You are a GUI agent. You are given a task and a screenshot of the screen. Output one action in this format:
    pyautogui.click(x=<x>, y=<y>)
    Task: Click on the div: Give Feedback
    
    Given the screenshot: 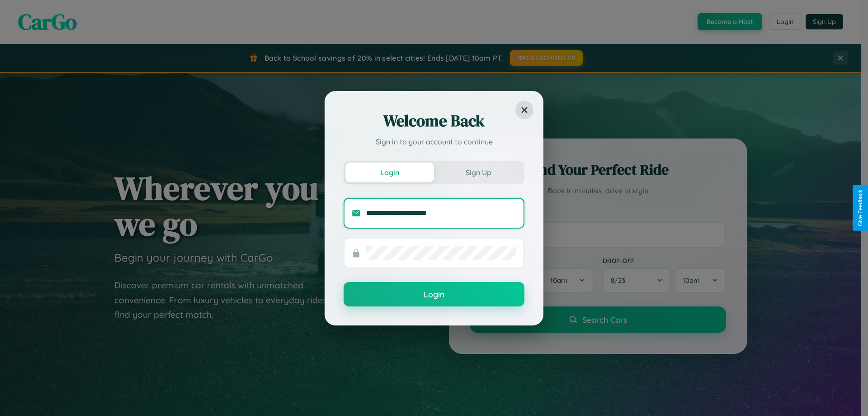 What is the action you would take?
    pyautogui.click(x=860, y=208)
    